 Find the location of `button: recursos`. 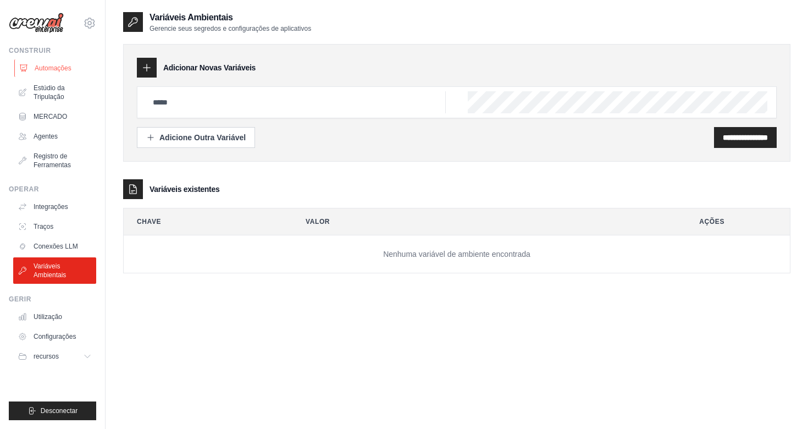

button: recursos is located at coordinates (54, 356).